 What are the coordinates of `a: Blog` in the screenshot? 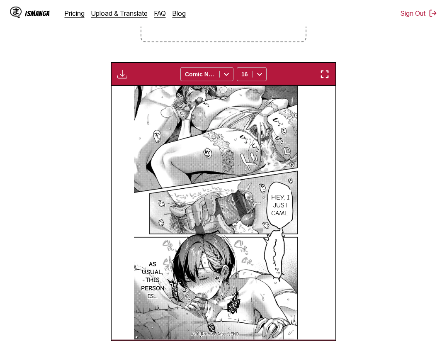 It's located at (179, 13).